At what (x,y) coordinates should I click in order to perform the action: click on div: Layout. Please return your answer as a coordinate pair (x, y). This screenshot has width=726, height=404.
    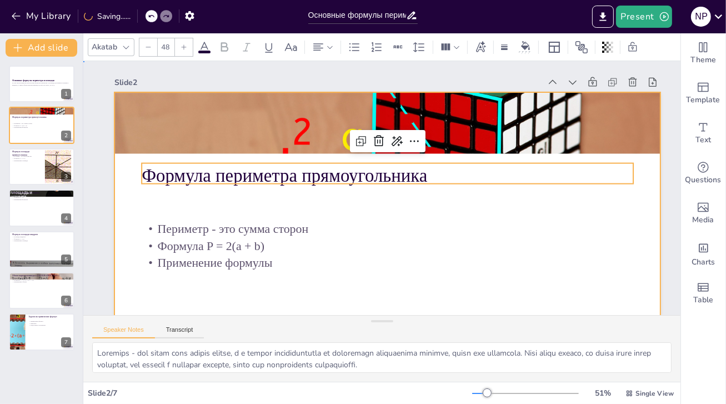
    Looking at the image, I should click on (555, 47).